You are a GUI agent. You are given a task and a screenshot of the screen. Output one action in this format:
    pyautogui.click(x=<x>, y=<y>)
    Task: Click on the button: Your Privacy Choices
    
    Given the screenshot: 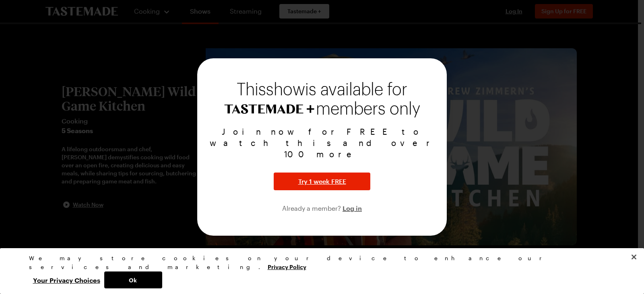 What is the action you would take?
    pyautogui.click(x=66, y=280)
    